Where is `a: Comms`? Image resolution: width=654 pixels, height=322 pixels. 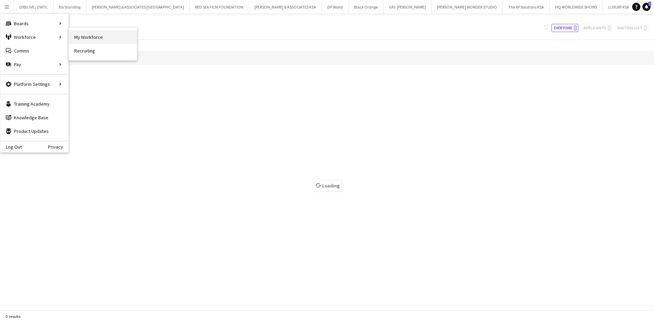
a: Comms is located at coordinates (34, 51).